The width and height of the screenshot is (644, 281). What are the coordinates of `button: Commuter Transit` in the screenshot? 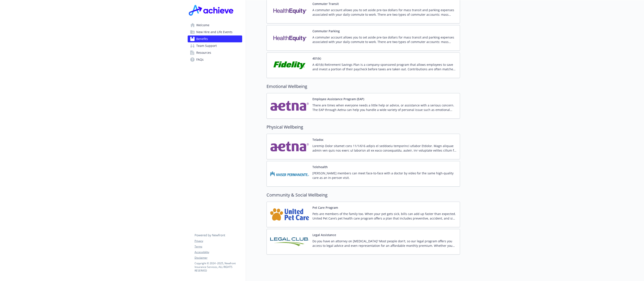 It's located at (325, 4).